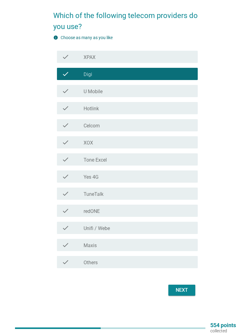 The width and height of the screenshot is (251, 336). What do you see at coordinates (223, 325) in the screenshot?
I see `p: 554 points` at bounding box center [223, 325].